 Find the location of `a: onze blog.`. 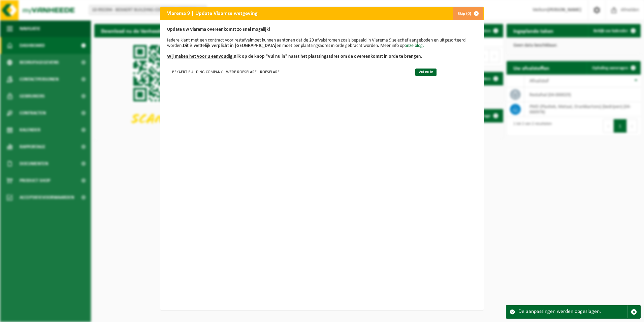

a: onze blog. is located at coordinates (414, 45).